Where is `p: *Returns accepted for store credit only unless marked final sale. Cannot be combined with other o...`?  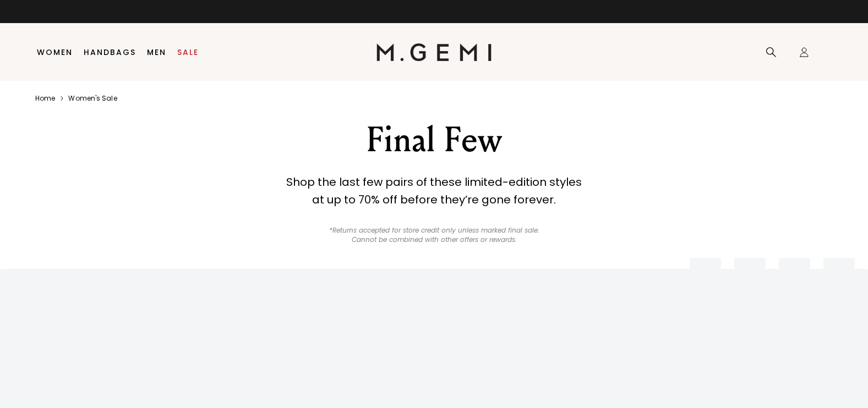 p: *Returns accepted for store credit only unless marked final sale. Cannot be combined with other o... is located at coordinates (434, 235).